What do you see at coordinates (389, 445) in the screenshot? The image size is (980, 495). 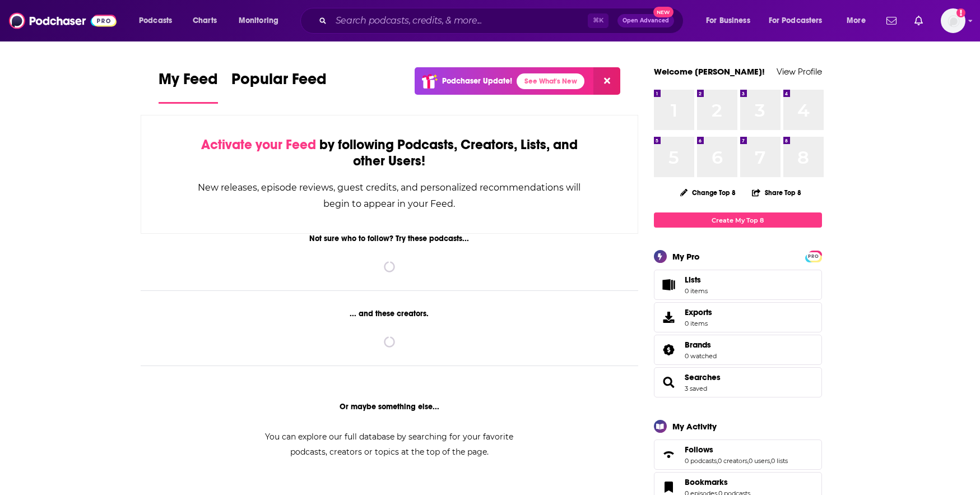 I see `div: You can explore our full database by searching for your favorite podcasts, creators or topics at ...` at bounding box center [389, 445].